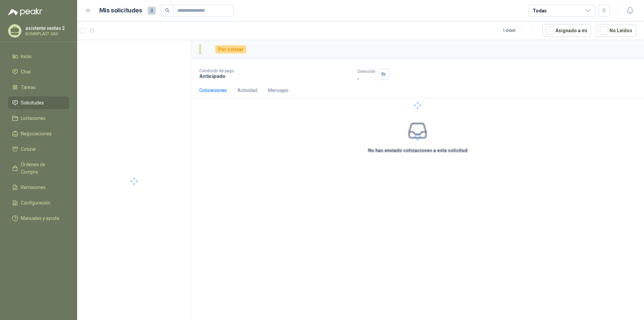 This screenshot has height=320, width=644. What do you see at coordinates (38, 168) in the screenshot?
I see `a: Órdenes de Compra` at bounding box center [38, 168].